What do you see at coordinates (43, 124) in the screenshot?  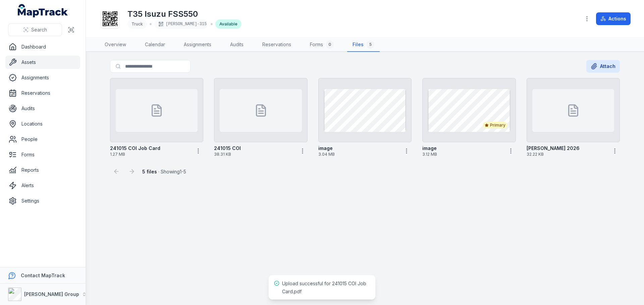 I see `a: Locations` at bounding box center [43, 124].